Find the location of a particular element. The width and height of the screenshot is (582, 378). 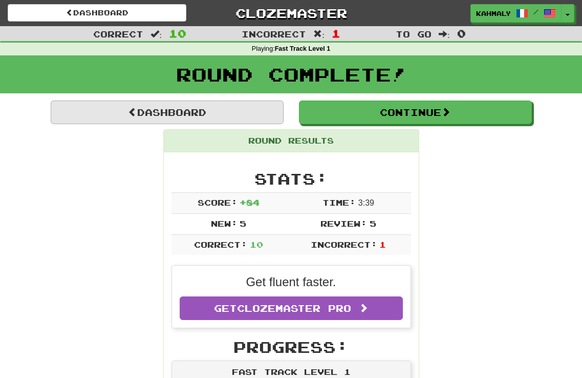

span: Score: is located at coordinates (218, 202).